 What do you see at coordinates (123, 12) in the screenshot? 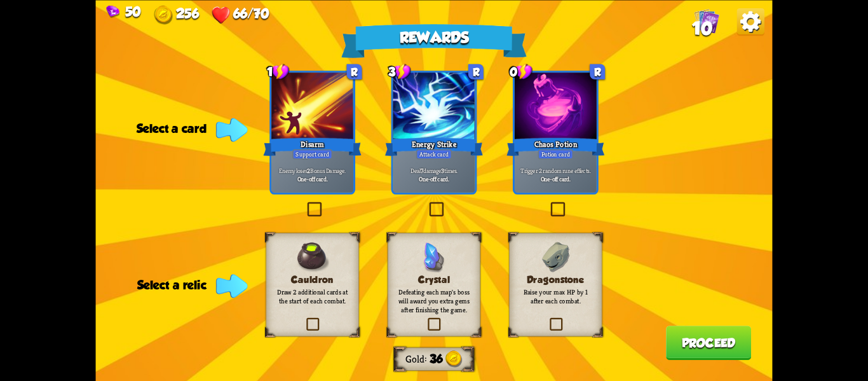
I see `div: Gems` at bounding box center [123, 12].